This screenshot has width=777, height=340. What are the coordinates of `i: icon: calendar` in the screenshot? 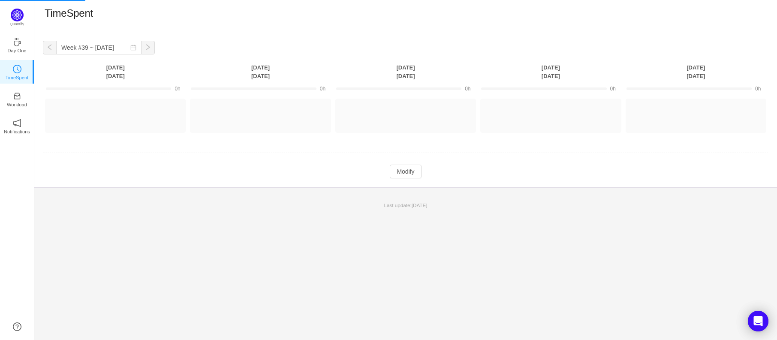 It's located at (133, 48).